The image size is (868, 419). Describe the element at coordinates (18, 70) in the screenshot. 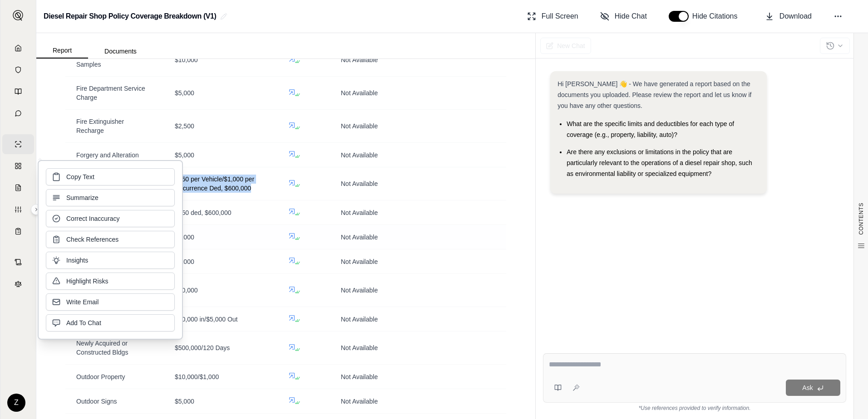

I see `a: Documents Vault` at that location.